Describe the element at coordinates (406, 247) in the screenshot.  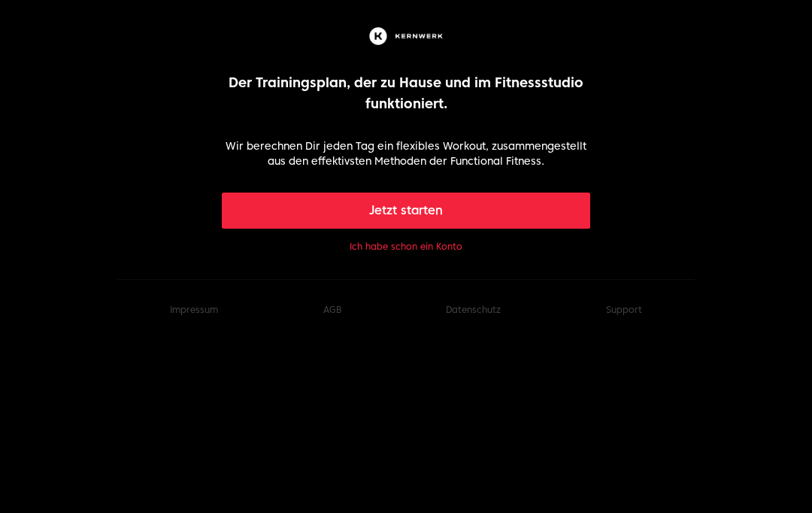
I see `button: Ich habe schon ein Konto` at that location.